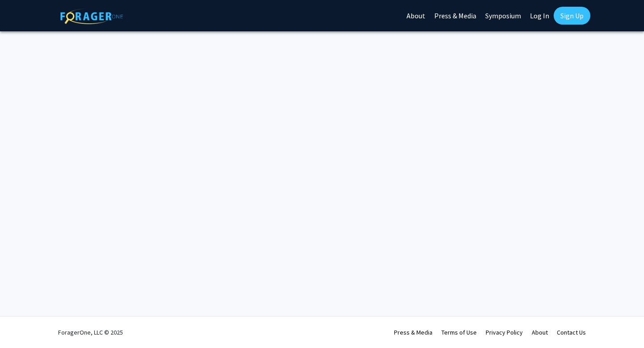 The image size is (644, 348). What do you see at coordinates (459, 332) in the screenshot?
I see `a: Terms of Use` at bounding box center [459, 332].